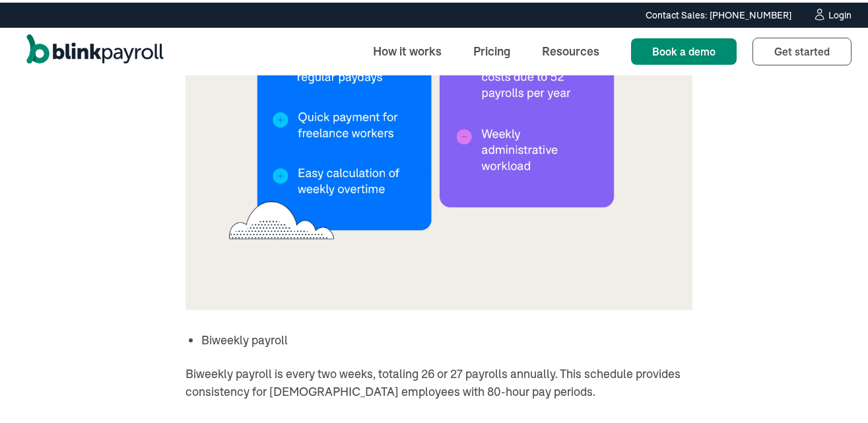  I want to click on li: Biweekly payroll, so click(447, 337).